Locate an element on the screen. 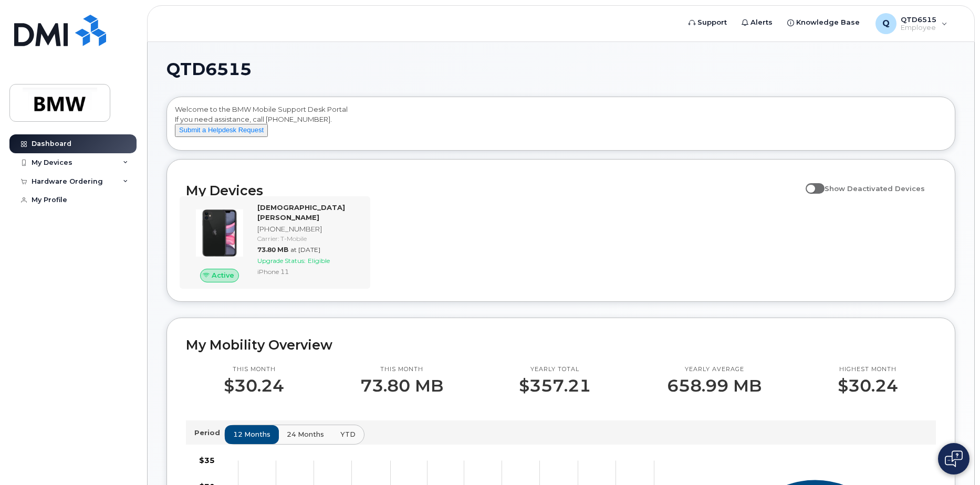 The width and height of the screenshot is (980, 485). span: 24 months is located at coordinates (306, 434).